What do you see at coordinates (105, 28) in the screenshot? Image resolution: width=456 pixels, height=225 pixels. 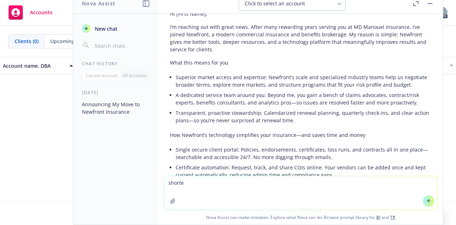 I see `span: New chat` at bounding box center [105, 28].